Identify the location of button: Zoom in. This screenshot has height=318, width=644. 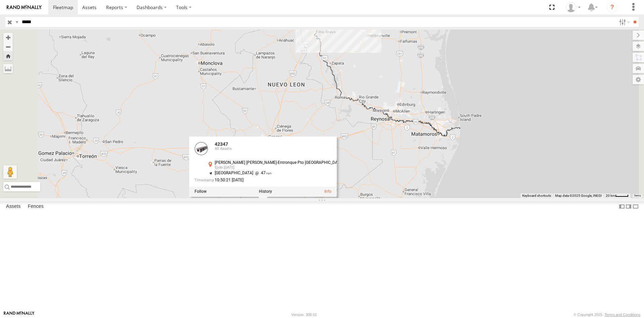
(8, 37).